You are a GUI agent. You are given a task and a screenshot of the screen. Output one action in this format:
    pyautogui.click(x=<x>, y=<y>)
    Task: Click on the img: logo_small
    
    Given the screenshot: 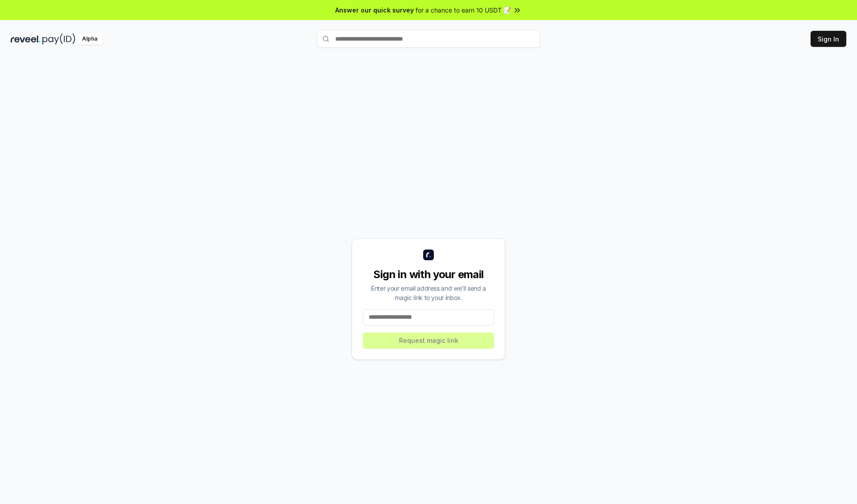 What is the action you would take?
    pyautogui.click(x=428, y=255)
    